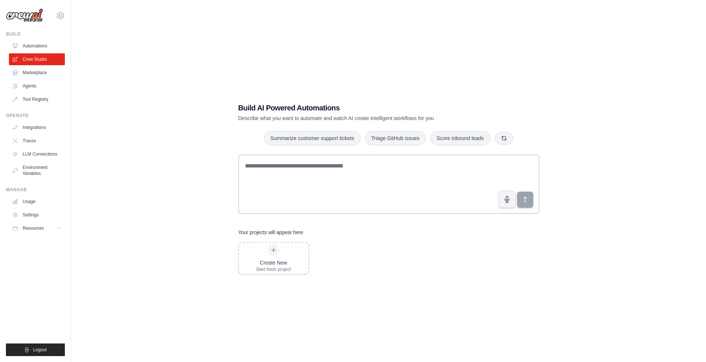 This screenshot has width=706, height=362. I want to click on div: Start fresh project, so click(273, 269).